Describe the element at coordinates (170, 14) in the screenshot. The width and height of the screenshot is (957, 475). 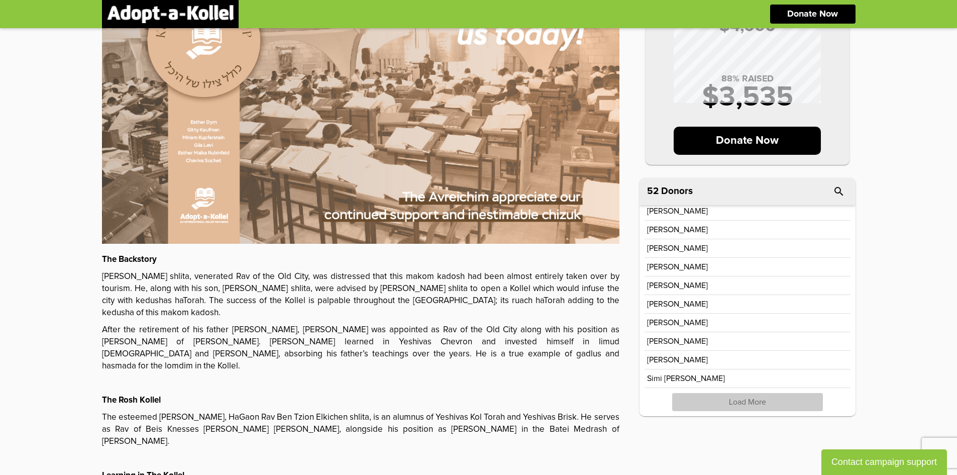
I see `img: logonobg.png` at that location.